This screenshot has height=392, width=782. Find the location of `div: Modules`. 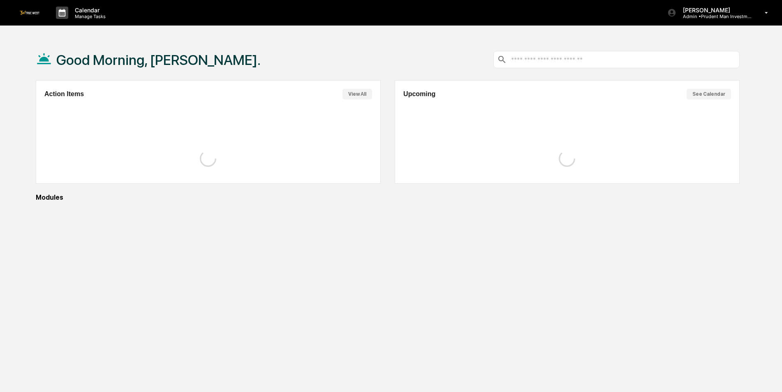

div: Modules is located at coordinates (388, 197).